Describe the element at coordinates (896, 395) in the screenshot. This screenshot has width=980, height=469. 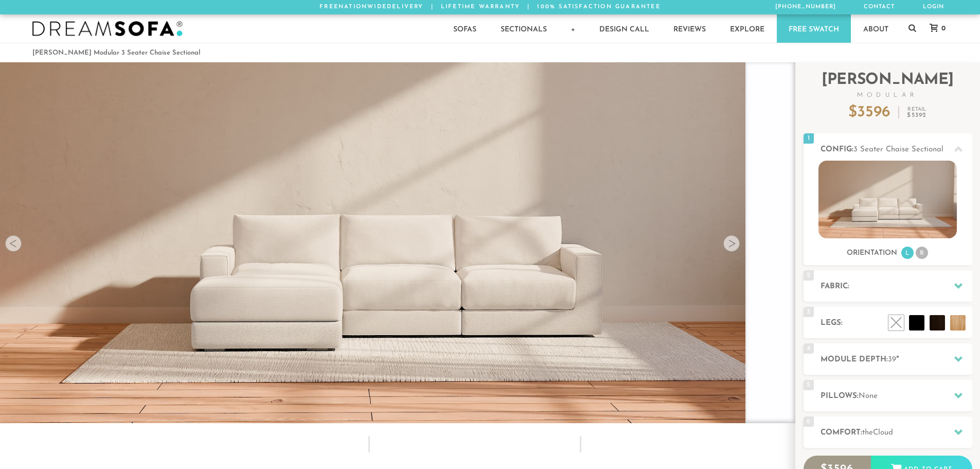
I see `h2: Pillows:` at that location.